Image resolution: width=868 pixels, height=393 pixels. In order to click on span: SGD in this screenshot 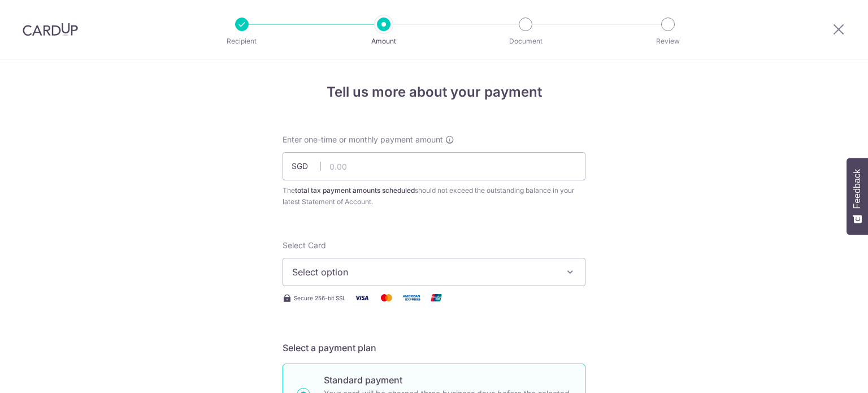, I will do `click(306, 167)`.